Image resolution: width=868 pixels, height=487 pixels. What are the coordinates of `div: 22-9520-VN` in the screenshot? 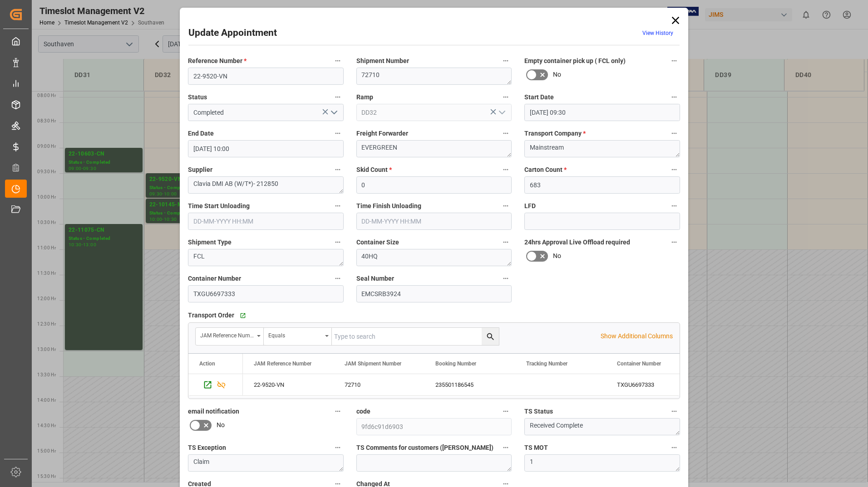 It's located at (289, 385).